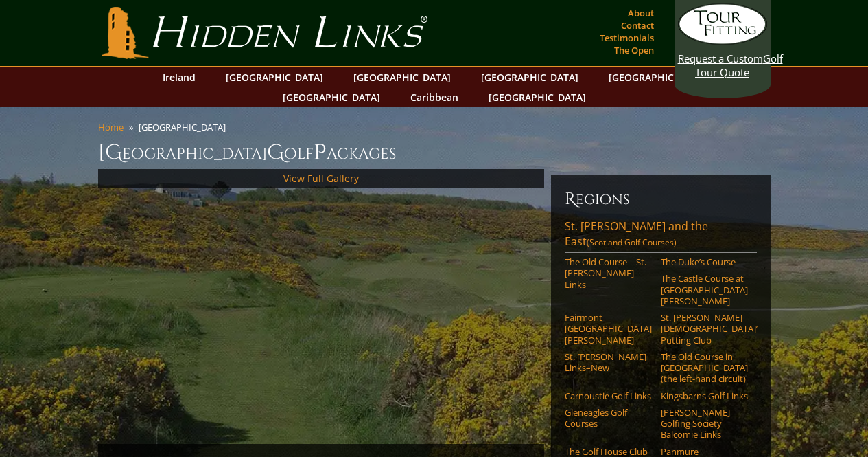  I want to click on a: The Open, so click(634, 50).